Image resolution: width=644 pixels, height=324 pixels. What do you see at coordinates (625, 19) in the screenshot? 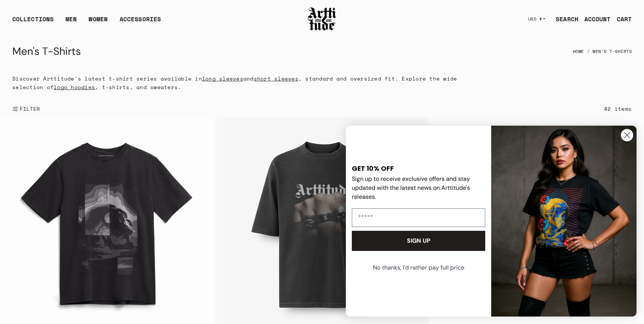
I see `div: CART` at bounding box center [625, 19].